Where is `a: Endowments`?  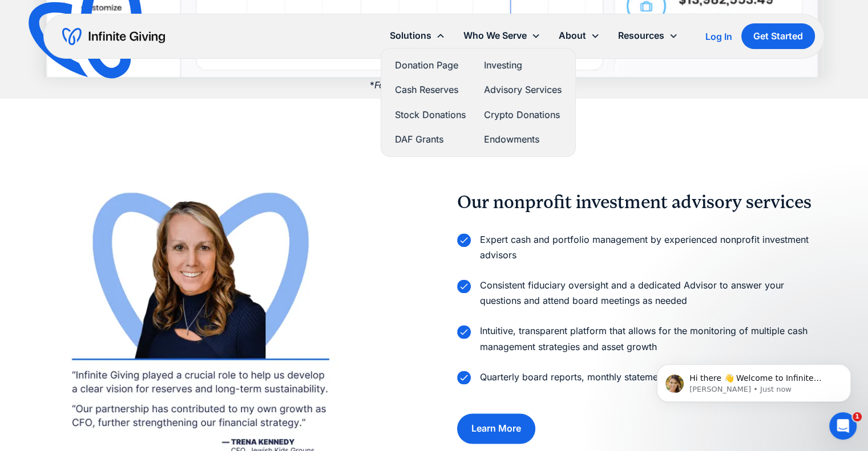
a: Endowments is located at coordinates (522, 139).